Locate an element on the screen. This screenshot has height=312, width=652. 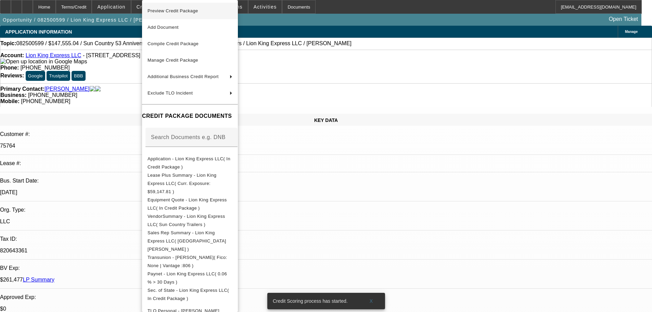
span: Manage Credit Package is located at coordinates (173, 60).